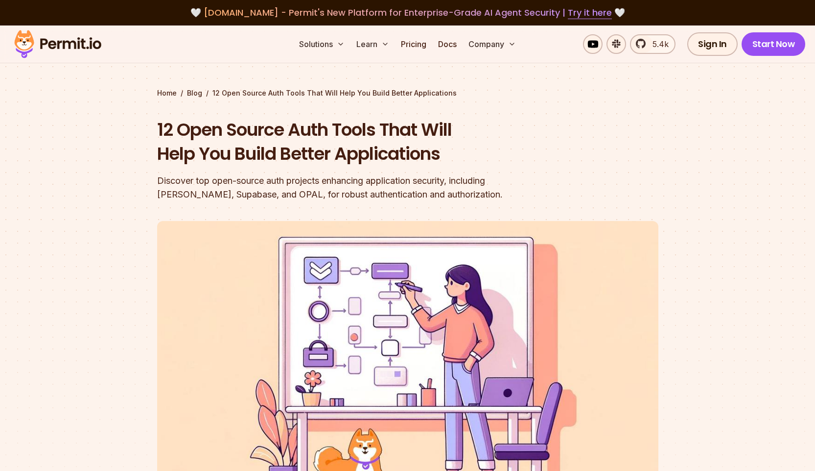 This screenshot has height=471, width=815. What do you see at coordinates (58, 44) in the screenshot?
I see `img: Permit logo` at bounding box center [58, 44].